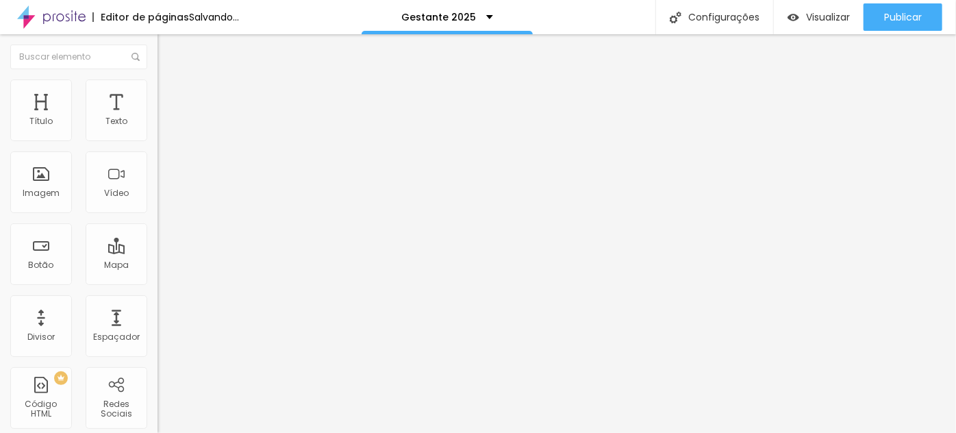 This screenshot has height=433, width=956. I want to click on div: Imagem, so click(41, 193).